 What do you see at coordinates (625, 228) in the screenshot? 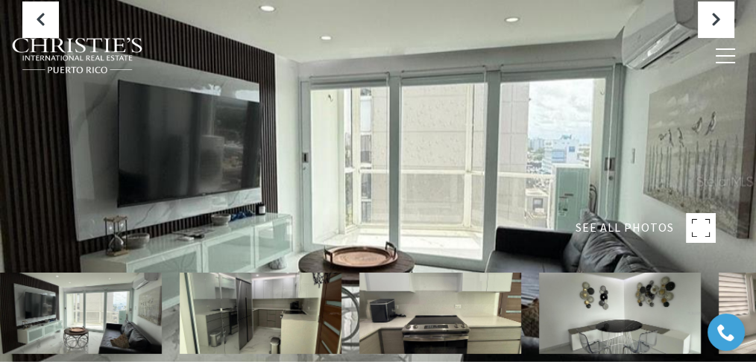
I see `span: SEE ALL PHOTOS` at bounding box center [625, 228].